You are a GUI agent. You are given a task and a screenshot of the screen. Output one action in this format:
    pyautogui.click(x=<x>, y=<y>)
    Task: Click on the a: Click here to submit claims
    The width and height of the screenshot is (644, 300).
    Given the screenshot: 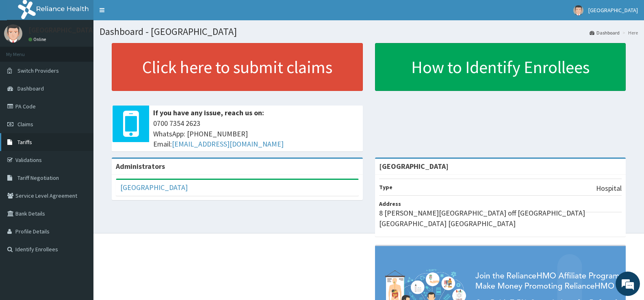 What is the action you would take?
    pyautogui.click(x=237, y=67)
    